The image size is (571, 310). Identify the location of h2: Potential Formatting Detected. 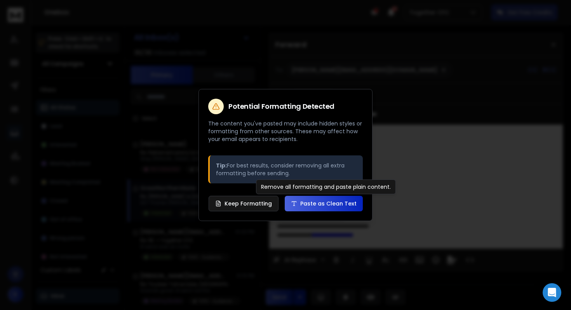
(281, 106).